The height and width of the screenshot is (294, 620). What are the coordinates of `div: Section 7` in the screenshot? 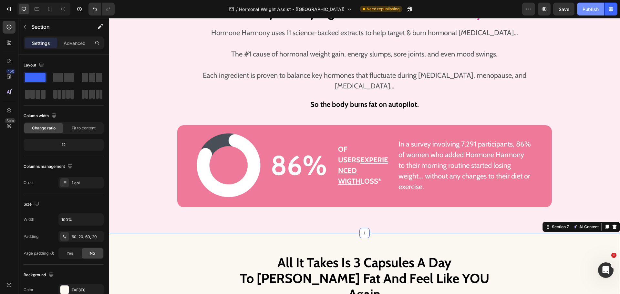 It's located at (451, 209).